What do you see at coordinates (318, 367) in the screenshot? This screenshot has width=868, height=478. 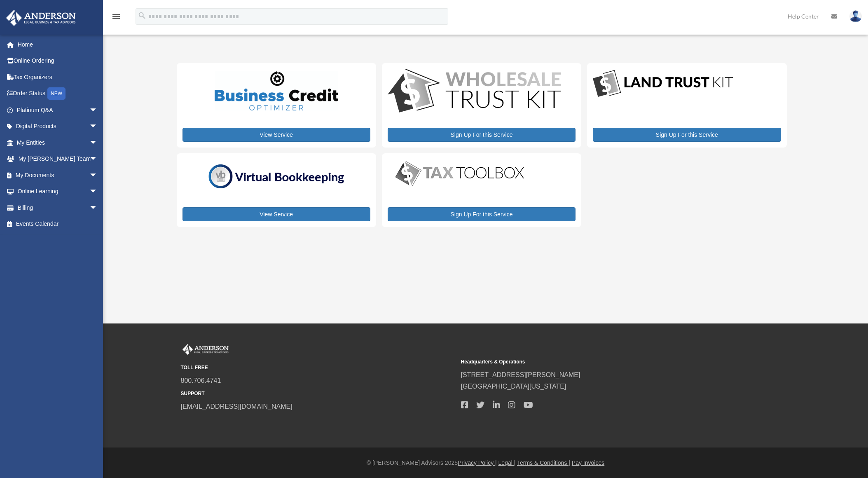 I see `small: TOLL FREE` at bounding box center [318, 367].